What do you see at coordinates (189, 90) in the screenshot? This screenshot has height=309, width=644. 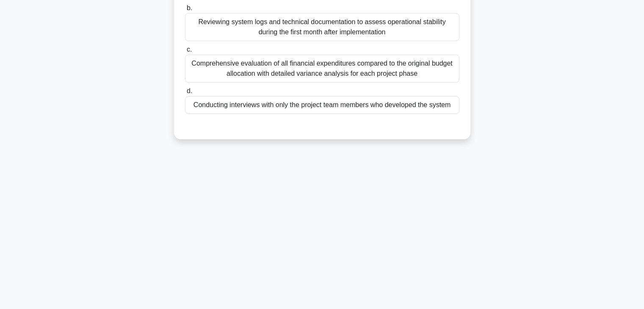 I see `span: d.` at bounding box center [189, 90].